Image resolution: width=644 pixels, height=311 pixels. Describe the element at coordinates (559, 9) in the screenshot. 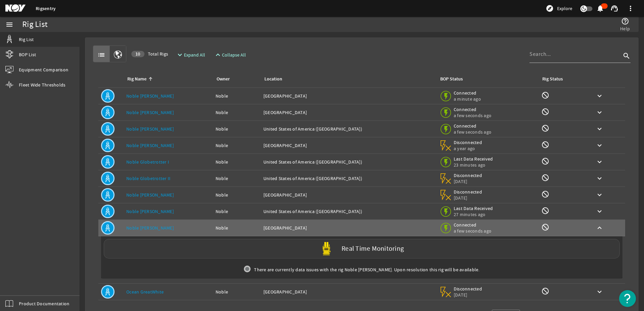

I see `button: Explore` at that location.